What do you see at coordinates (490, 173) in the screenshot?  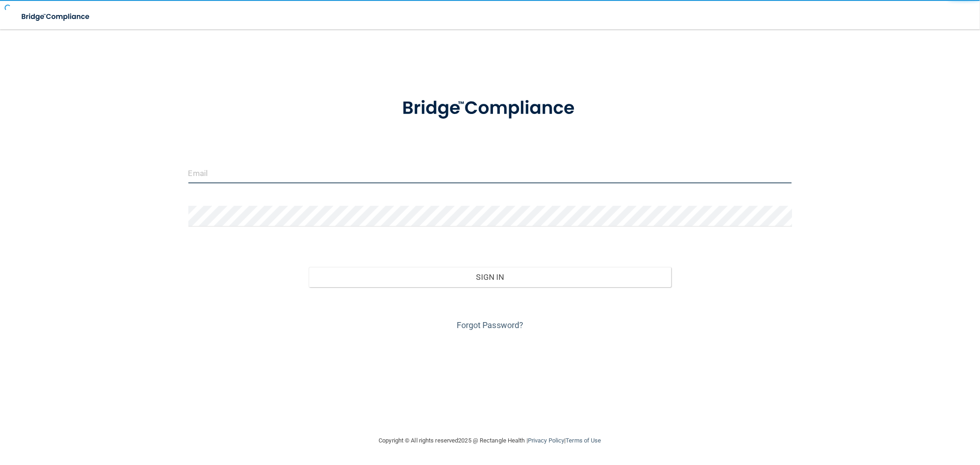 I see `input: Email` at bounding box center [490, 173].